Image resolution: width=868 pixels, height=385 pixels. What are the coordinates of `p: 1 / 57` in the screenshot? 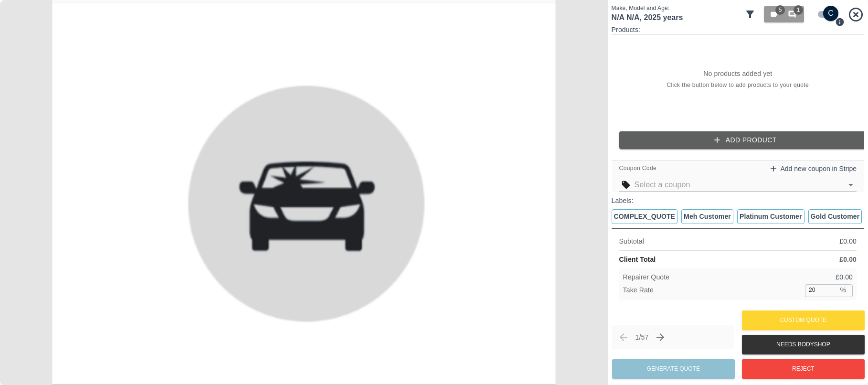 It's located at (642, 338).